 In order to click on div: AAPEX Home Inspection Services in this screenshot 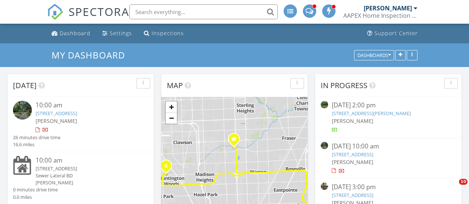, I will do `click(380, 16)`.